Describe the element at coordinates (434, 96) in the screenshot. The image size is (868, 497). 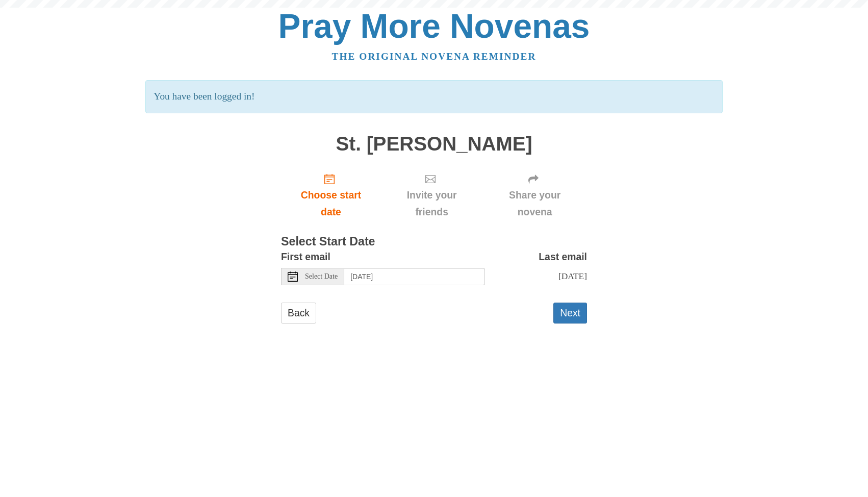
I see `p: You have been logged in!` at that location.